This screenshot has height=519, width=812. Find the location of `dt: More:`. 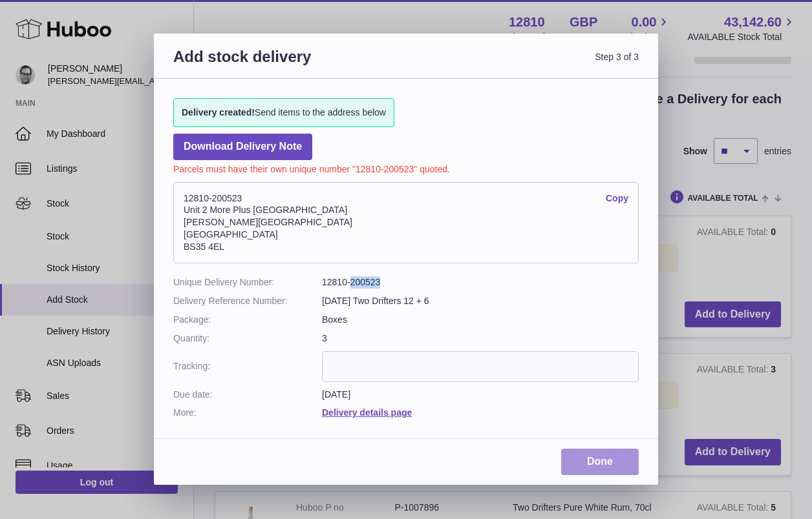

dt: More: is located at coordinates (247, 413).